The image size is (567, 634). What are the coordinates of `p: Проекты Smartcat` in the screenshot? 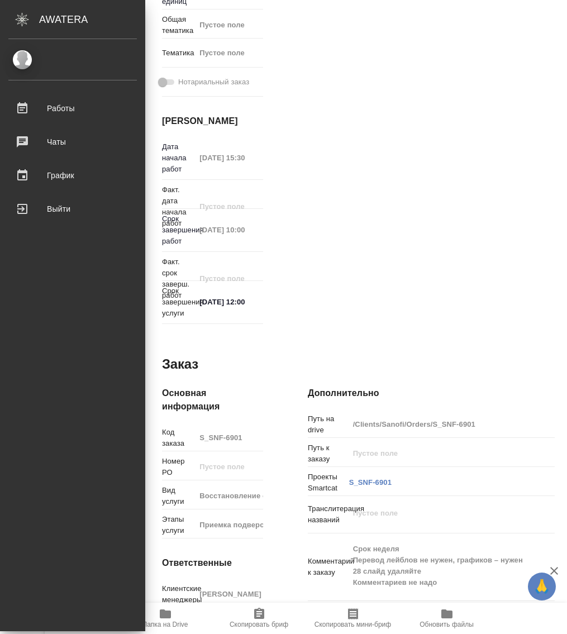 It's located at (329, 483).